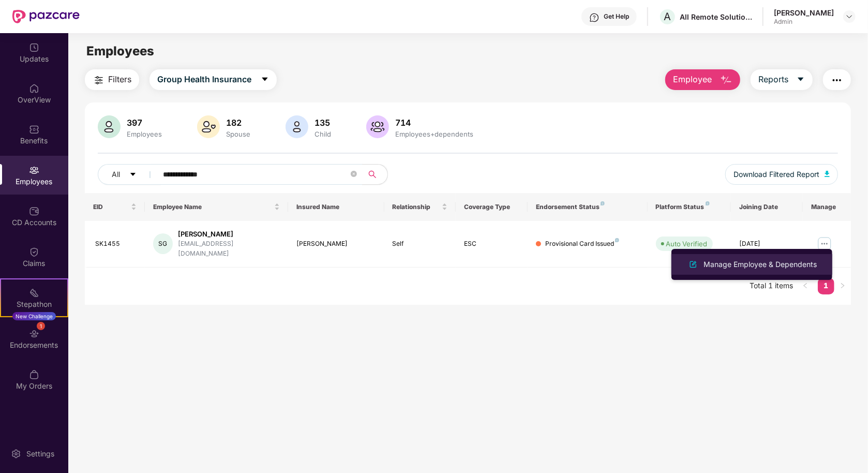 The height and width of the screenshot is (473, 868). Describe the element at coordinates (34, 48) in the screenshot. I see `img: svg+xml;base64,PHN2ZyBpZD0iVXBkYXRlZCIgeG1sbnM9Imh0dHA6Ly93d3cudzMub3JnLzIwMDAvc3ZnIiB3aWR0aD0iMj...` at that location.